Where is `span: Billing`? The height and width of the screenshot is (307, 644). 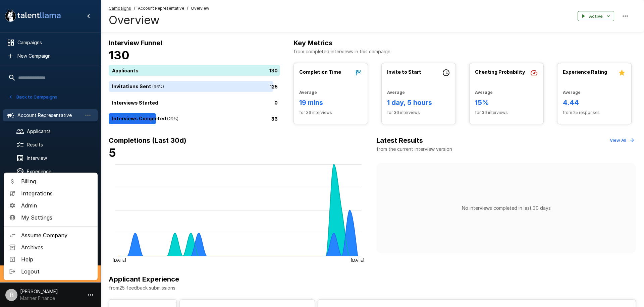
span: Billing is located at coordinates (57, 181).